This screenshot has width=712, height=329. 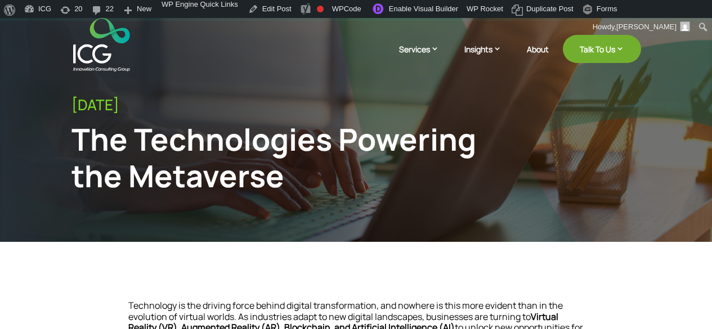 I want to click on a: Insights, so click(x=489, y=57).